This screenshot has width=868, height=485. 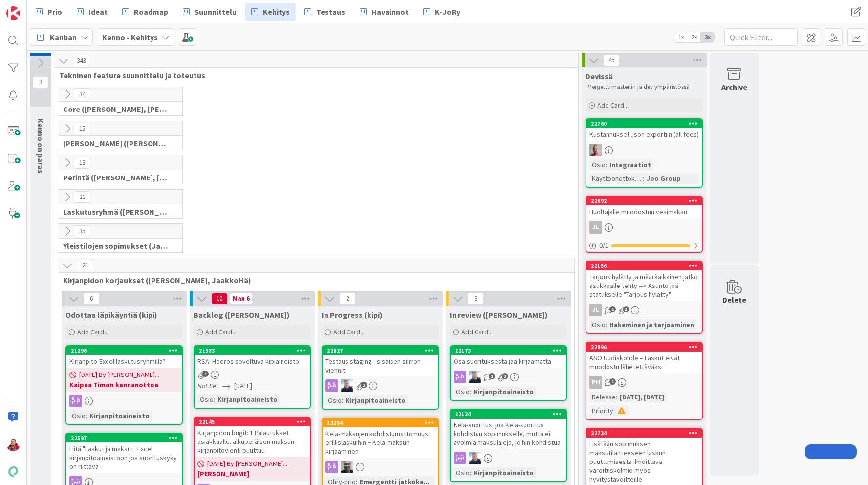 I want to click on div: Testaus staging - sisäisen siirron viennit, so click(x=380, y=366).